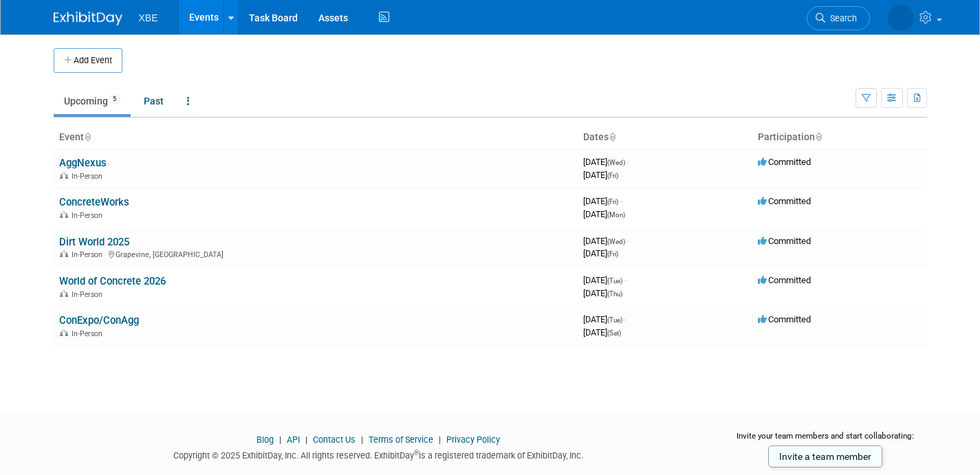 This screenshot has height=475, width=980. What do you see at coordinates (316, 137) in the screenshot?
I see `th: Event` at bounding box center [316, 137].